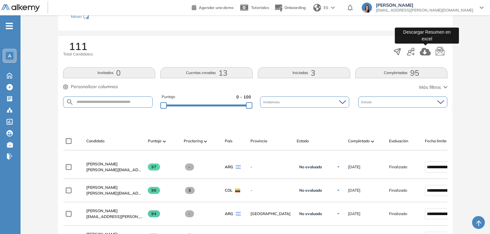 The height and width of the screenshot is (234, 490). I want to click on div: Descargar Resumen en excel, so click(427, 36).